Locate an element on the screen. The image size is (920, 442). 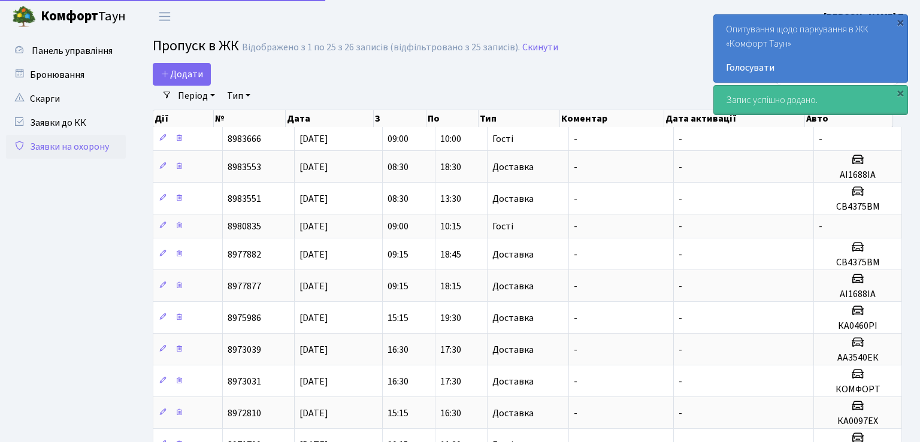
span: 18:45 is located at coordinates (450, 254).